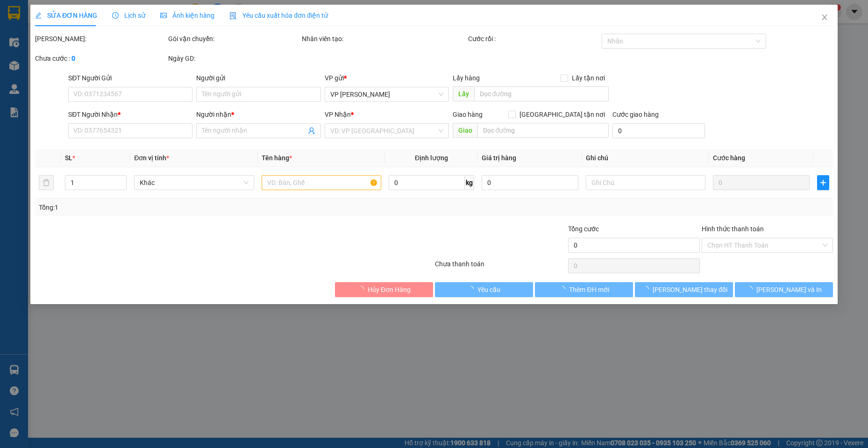  What do you see at coordinates (733, 229) in the screenshot?
I see `label: Hình thức thanh toán` at bounding box center [733, 229].